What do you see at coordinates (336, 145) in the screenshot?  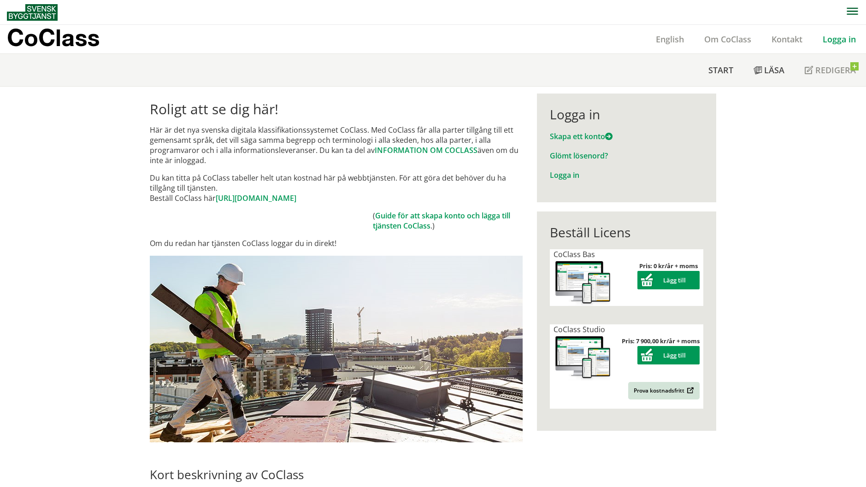 I see `p: Här är det nya svenska digitala klassifikationssystemet CoClass. Med CoClass får alla parter till...` at bounding box center [336, 145].